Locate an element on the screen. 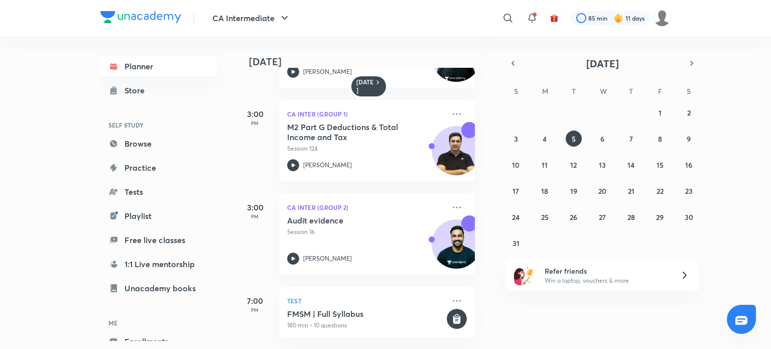 The width and height of the screenshot is (771, 349). button: August 4, 2025 is located at coordinates (544, 138).